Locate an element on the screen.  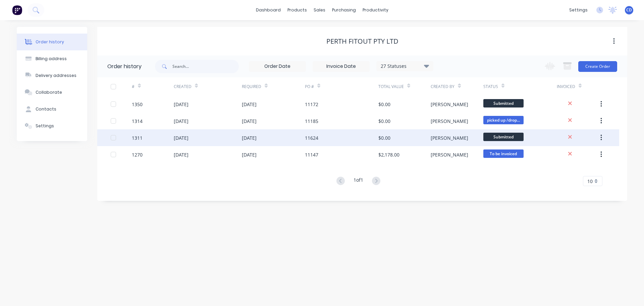
div: 1270 is located at coordinates (137, 155).